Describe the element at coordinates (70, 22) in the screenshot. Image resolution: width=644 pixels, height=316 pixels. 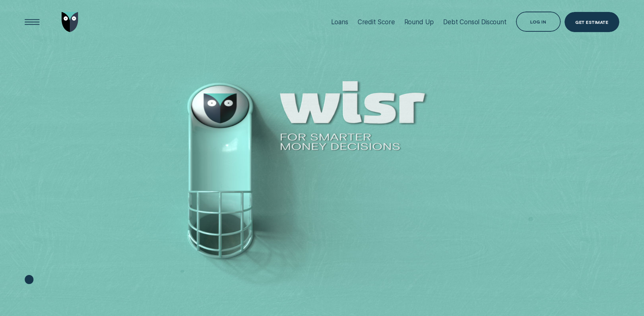
I see `img: Wisr` at that location.